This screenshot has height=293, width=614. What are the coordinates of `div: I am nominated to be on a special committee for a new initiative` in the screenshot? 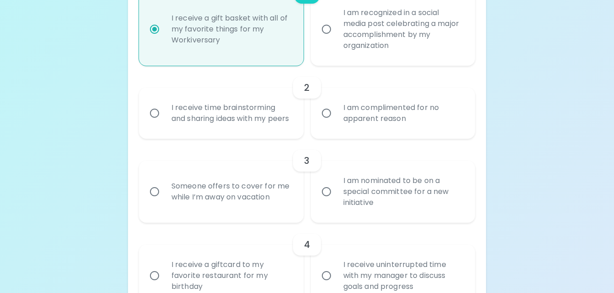 It's located at (403, 192).